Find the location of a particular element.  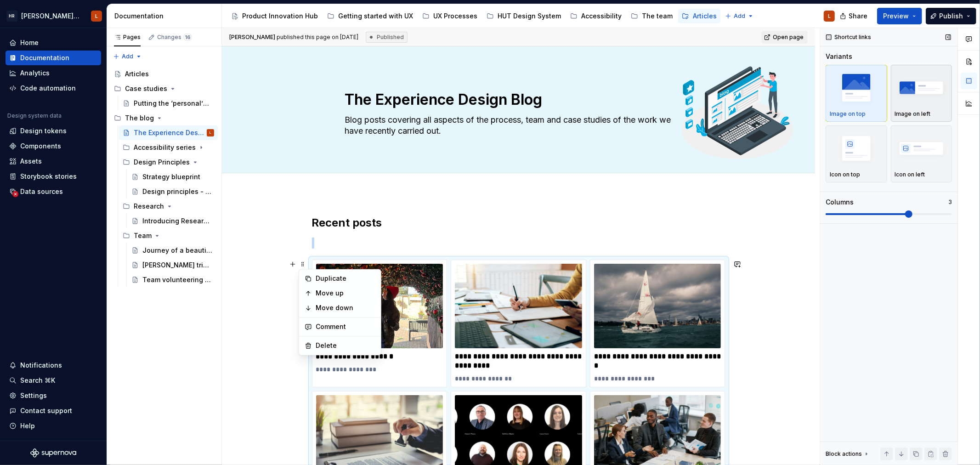

div: Accessibility series is located at coordinates (168, 148).